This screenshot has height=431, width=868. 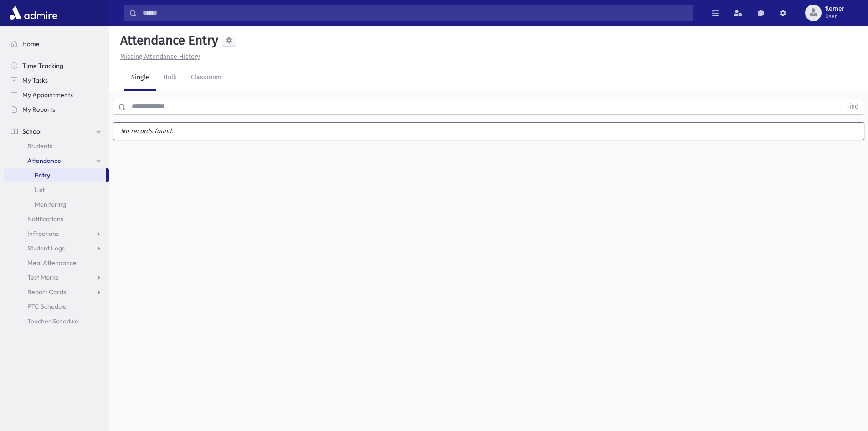 I want to click on a: Attendance, so click(x=56, y=161).